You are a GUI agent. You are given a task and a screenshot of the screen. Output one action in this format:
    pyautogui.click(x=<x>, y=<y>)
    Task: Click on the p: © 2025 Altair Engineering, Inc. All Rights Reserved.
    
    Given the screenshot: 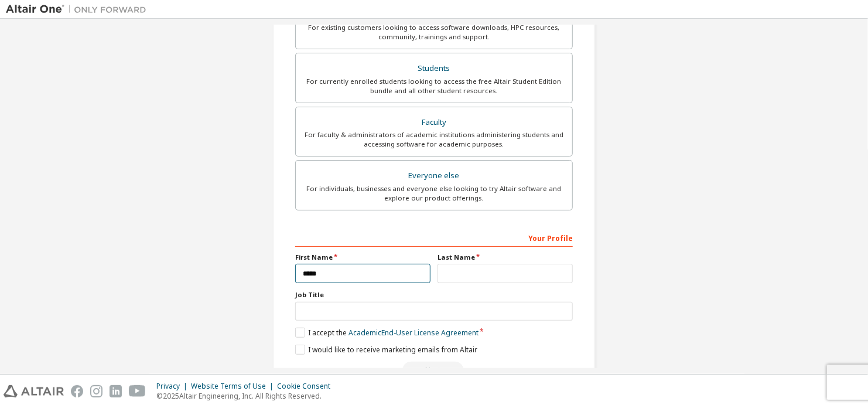 What is the action you would take?
    pyautogui.click(x=247, y=396)
    